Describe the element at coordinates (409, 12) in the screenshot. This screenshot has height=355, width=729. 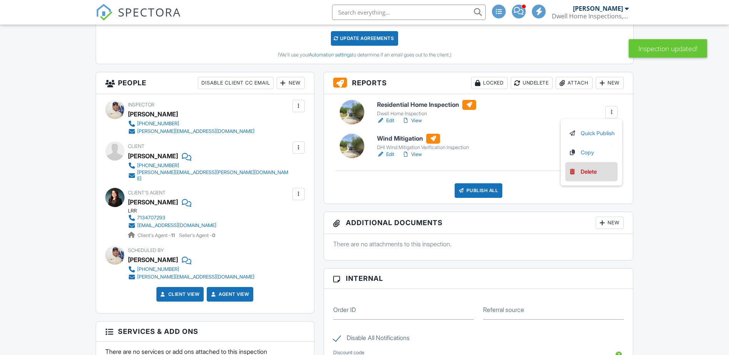
I see `input: Search everything...` at that location.